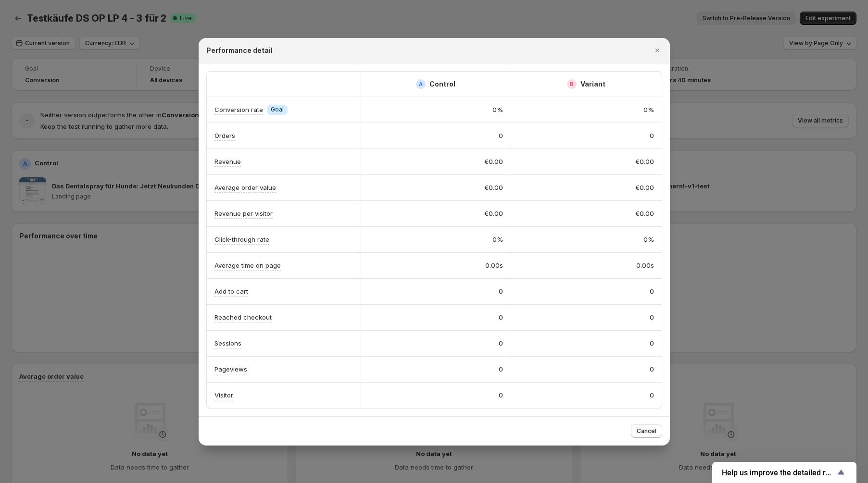 The image size is (868, 483). Describe the element at coordinates (442, 84) in the screenshot. I see `h2: Control` at that location.